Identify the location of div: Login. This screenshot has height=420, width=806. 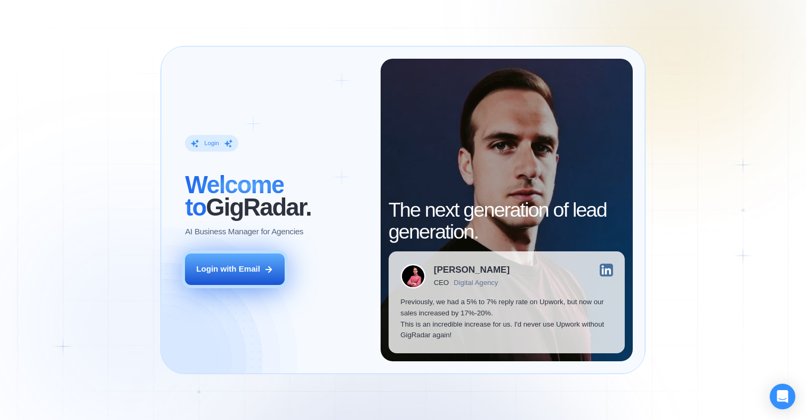
(212, 143).